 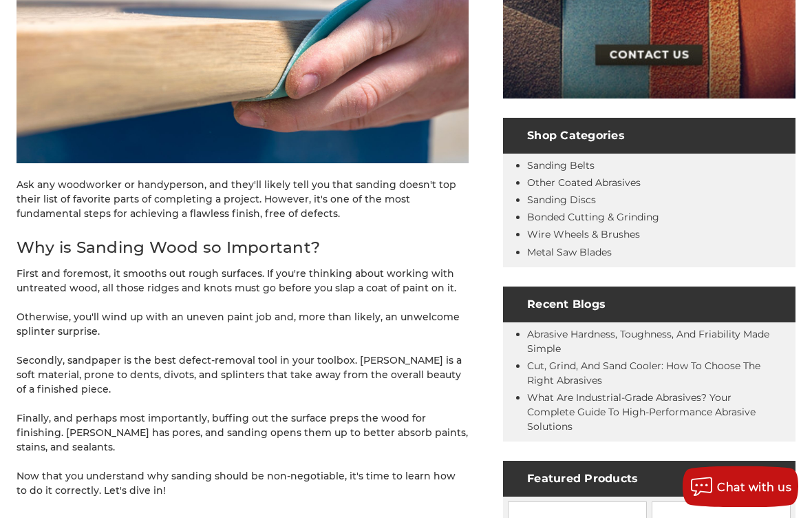 What do you see at coordinates (561, 166) in the screenshot?
I see `a: Sanding Belts` at bounding box center [561, 166].